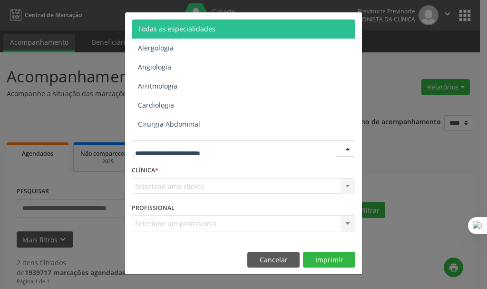 The width and height of the screenshot is (487, 289). Describe the element at coordinates (329, 260) in the screenshot. I see `button: Imprimir` at that location.